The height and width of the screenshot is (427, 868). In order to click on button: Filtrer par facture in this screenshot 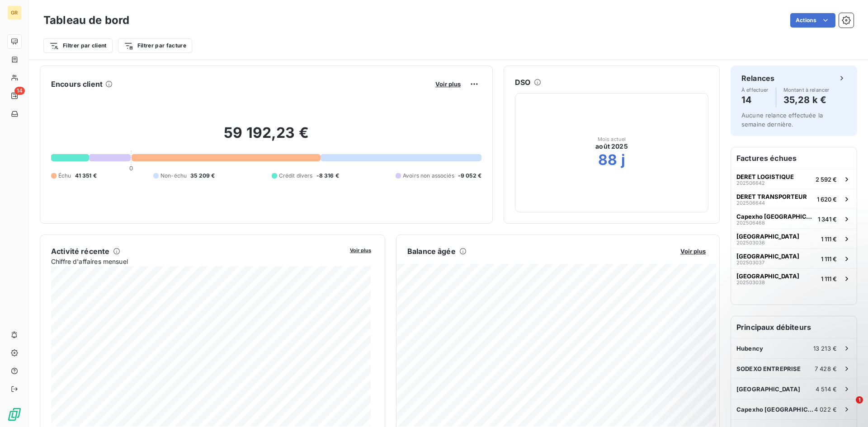, I will do `click(155, 46)`.